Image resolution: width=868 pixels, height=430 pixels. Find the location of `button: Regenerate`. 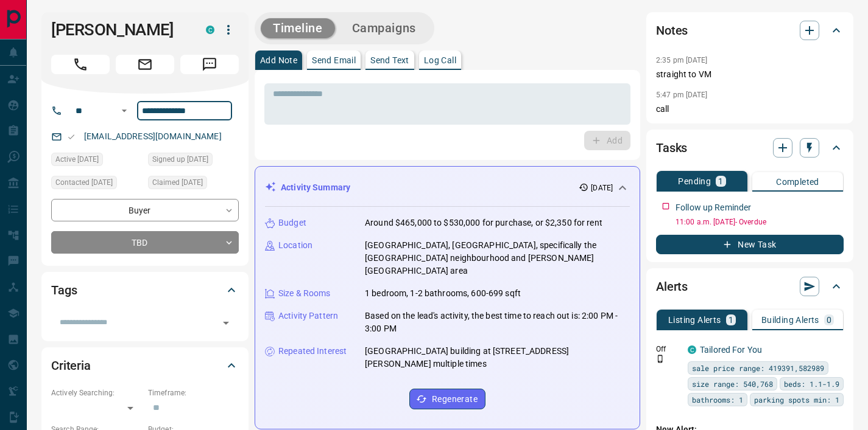

button: Regenerate is located at coordinates (447, 399).